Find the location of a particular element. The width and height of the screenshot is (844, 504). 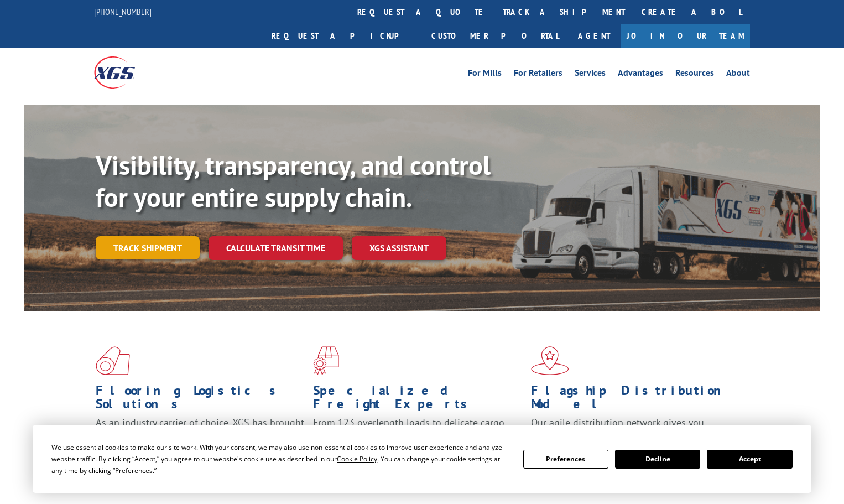

a: For Retailers is located at coordinates (538, 74).